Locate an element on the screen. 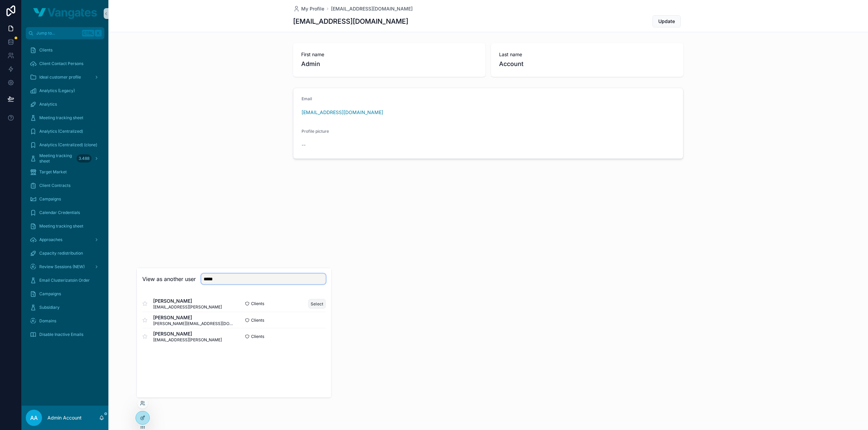  a: Email Clusterizatoin Order is located at coordinates (65, 280).